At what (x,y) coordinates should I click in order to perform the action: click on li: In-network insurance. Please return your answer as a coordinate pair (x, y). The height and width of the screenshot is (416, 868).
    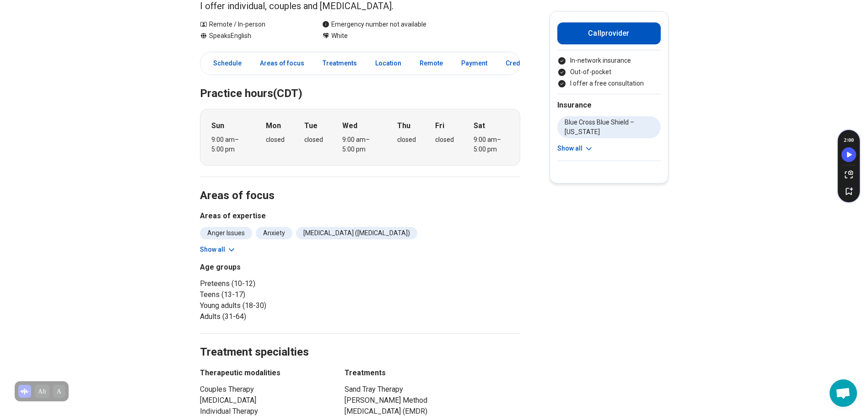
    Looking at the image, I should click on (609, 60).